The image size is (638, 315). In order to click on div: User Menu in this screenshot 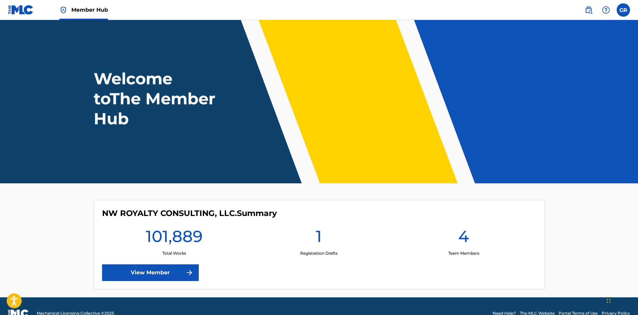, I will do `click(624, 10)`.